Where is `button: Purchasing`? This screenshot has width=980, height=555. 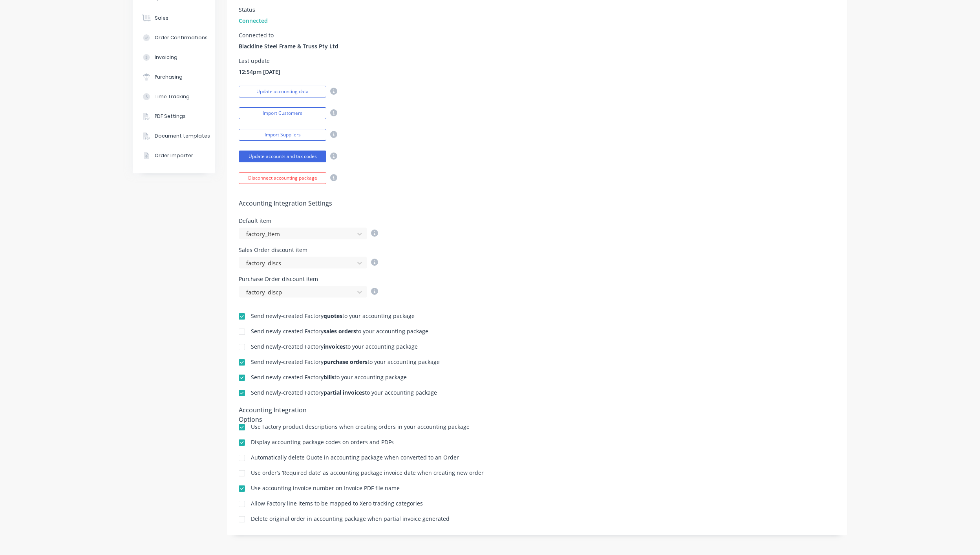 button: Purchasing is located at coordinates (174, 77).